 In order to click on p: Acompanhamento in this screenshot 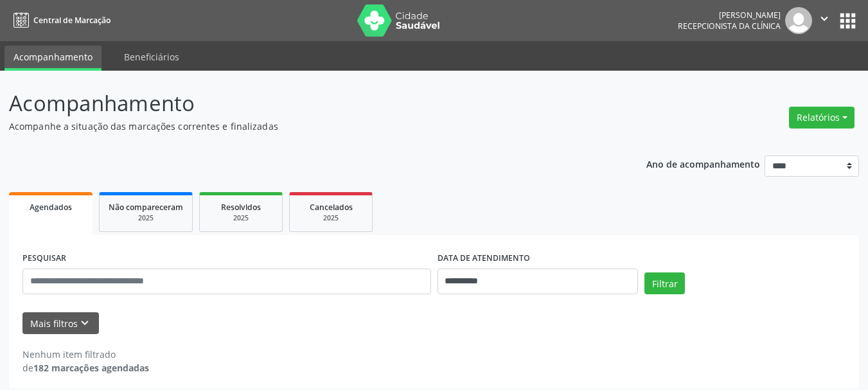, I will do `click(307, 103)`.